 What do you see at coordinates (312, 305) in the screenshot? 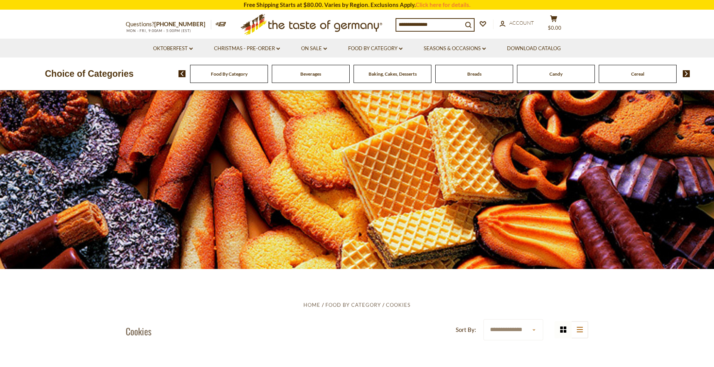
I see `span: Home` at bounding box center [312, 305].